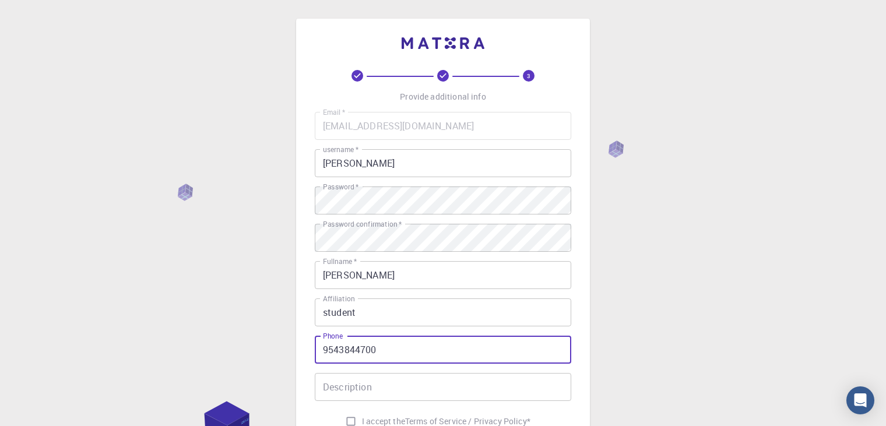 The width and height of the screenshot is (886, 426). Describe the element at coordinates (529, 76) in the screenshot. I see `text: 3` at that location.